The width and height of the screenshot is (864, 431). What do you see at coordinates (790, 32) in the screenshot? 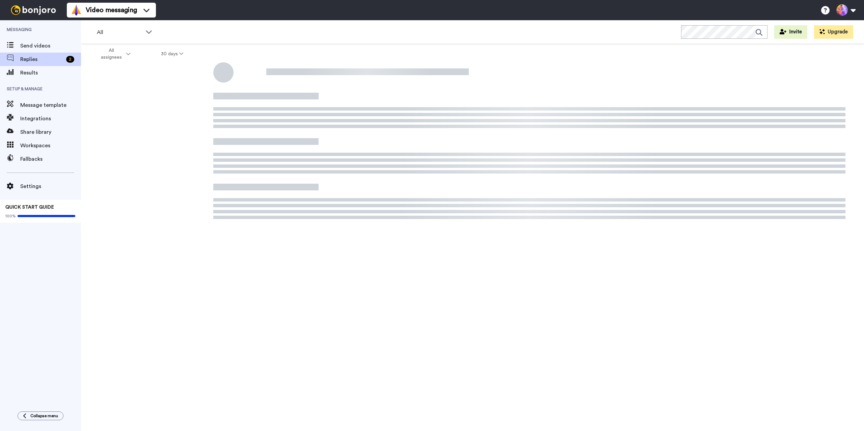
I see `button: Invite` at bounding box center [790, 32].